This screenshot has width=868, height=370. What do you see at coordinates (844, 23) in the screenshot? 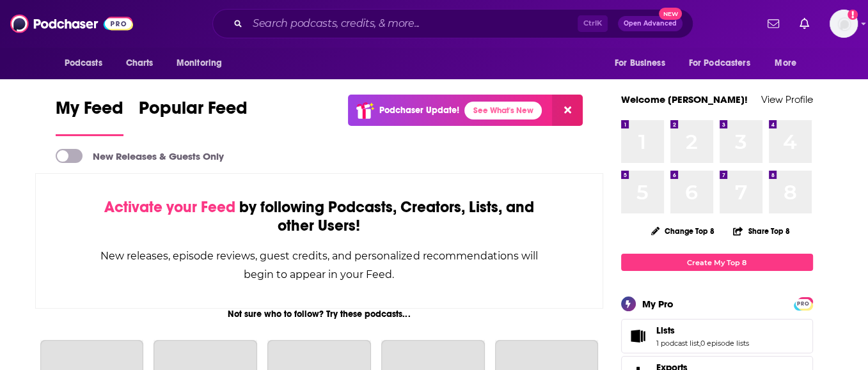
I see `span: Logged in as Trent121` at bounding box center [844, 23].